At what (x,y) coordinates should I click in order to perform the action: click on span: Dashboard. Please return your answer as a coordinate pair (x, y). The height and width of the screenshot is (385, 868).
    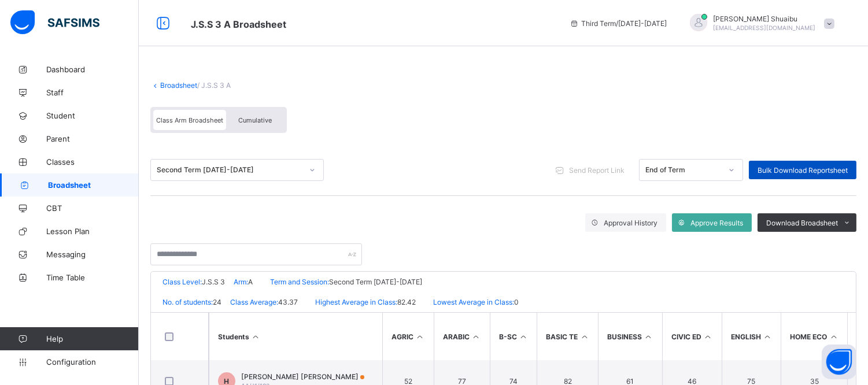
    Looking at the image, I should click on (92, 69).